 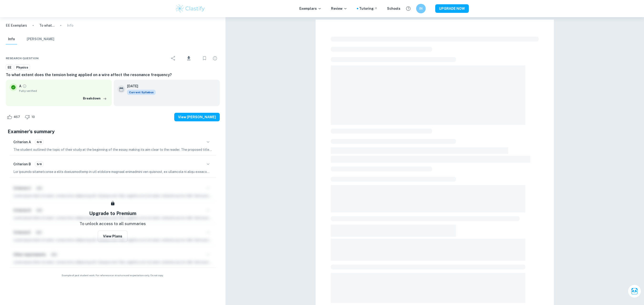 What do you see at coordinates (22, 58) in the screenshot?
I see `span: Research question` at bounding box center [22, 58].